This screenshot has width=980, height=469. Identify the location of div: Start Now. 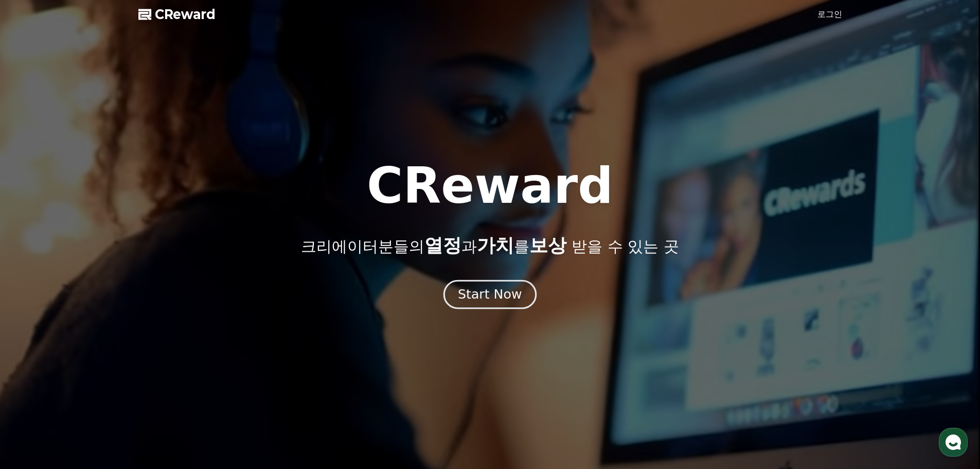
(490, 294).